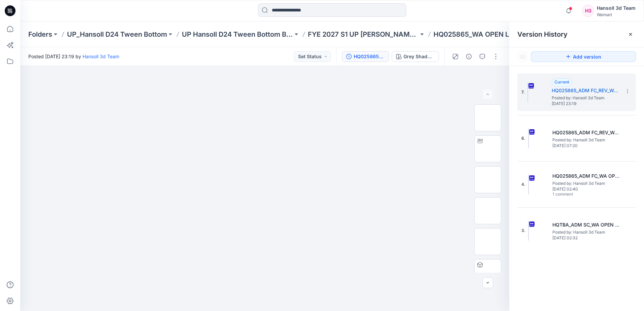  I want to click on p: Folders, so click(40, 34).